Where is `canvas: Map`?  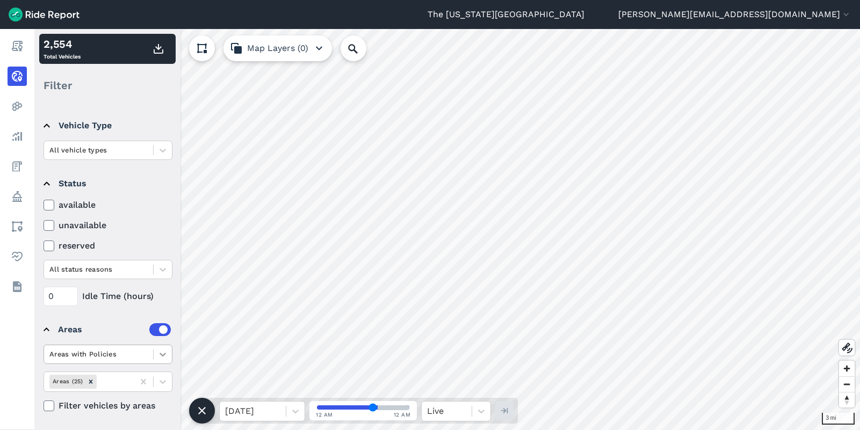 canvas: Map is located at coordinates (447, 229).